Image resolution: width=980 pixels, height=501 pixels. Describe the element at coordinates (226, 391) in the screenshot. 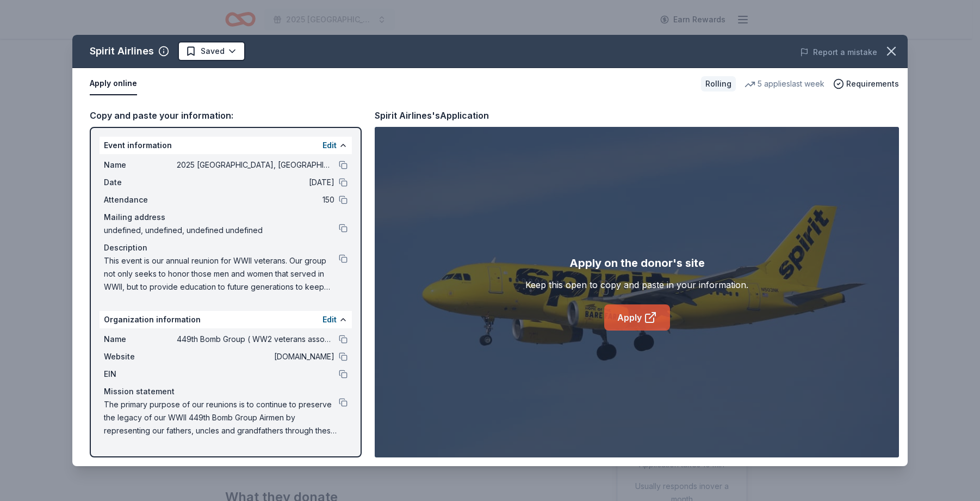

I see `div: Mission statement` at that location.